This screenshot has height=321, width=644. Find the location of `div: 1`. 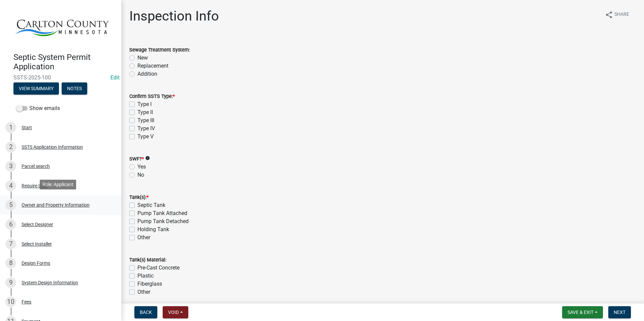

div: 1 is located at coordinates (11, 127).